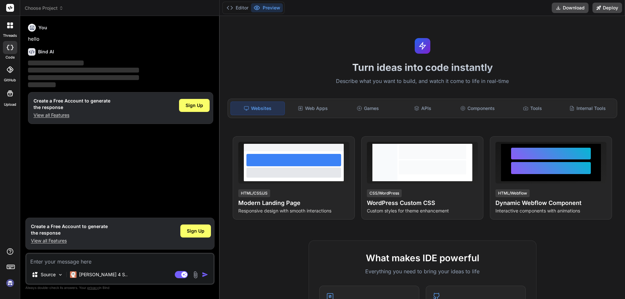 The width and height of the screenshot is (625, 299). What do you see at coordinates (313, 108) in the screenshot?
I see `div: Web Apps` at bounding box center [313, 108].